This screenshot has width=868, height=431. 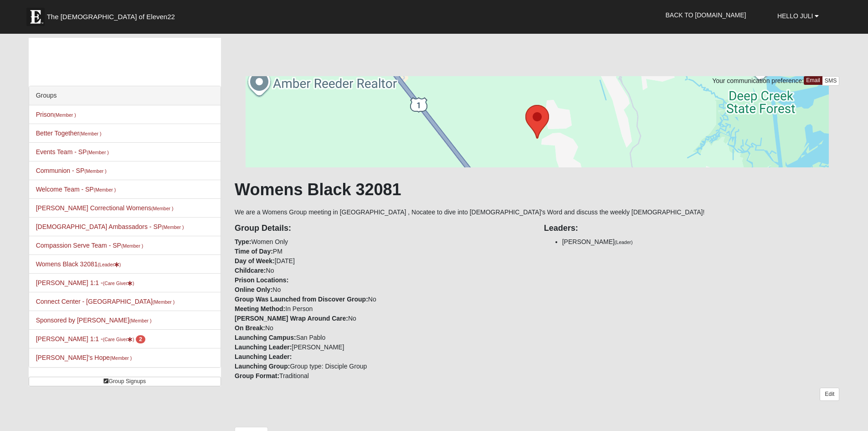 What do you see at coordinates (35, 17) in the screenshot?
I see `img: Eleven22 logo` at bounding box center [35, 17].